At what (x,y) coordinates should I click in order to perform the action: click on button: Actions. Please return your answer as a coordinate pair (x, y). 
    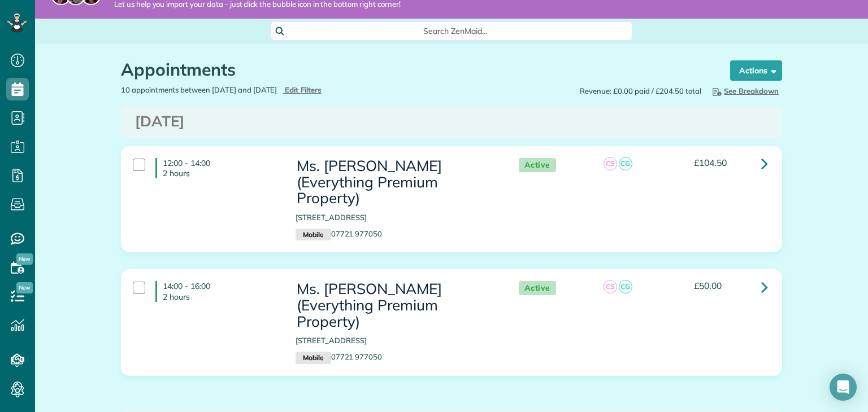
    Looking at the image, I should click on (756, 71).